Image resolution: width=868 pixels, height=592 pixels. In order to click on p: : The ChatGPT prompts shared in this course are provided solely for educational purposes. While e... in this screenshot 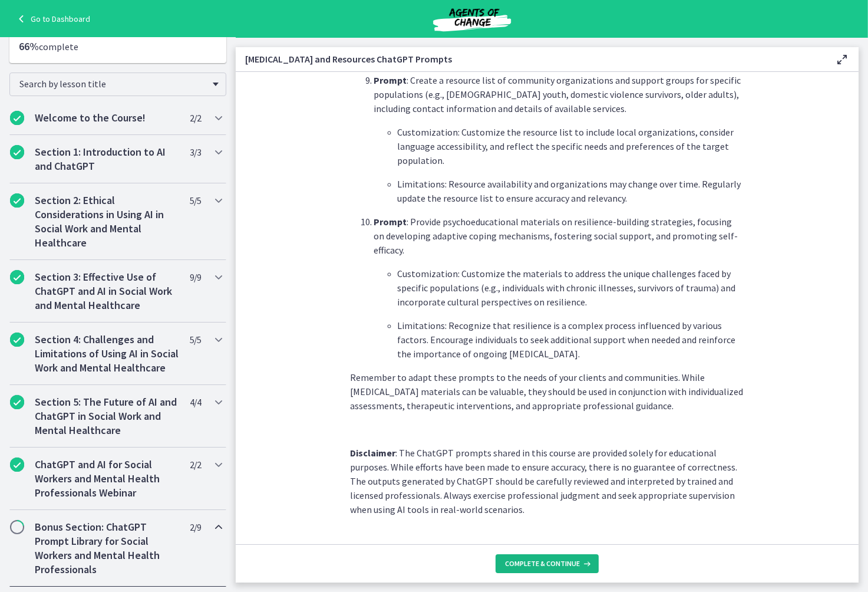, I will do `click(547, 481)`.